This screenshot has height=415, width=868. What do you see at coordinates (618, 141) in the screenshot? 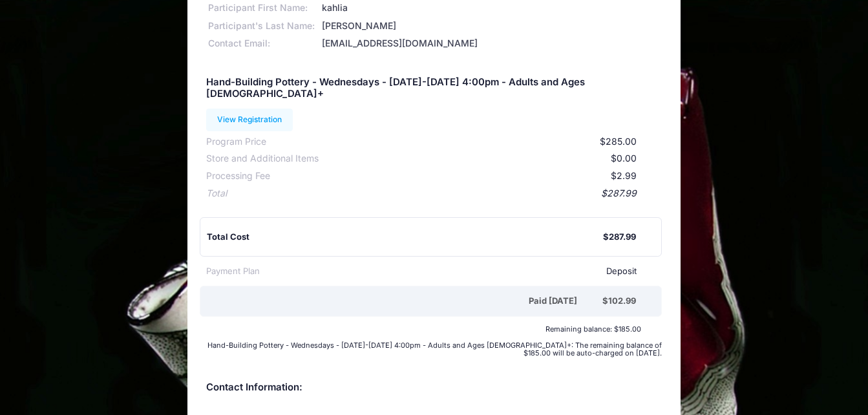
I see `span: $285.00` at bounding box center [618, 141].